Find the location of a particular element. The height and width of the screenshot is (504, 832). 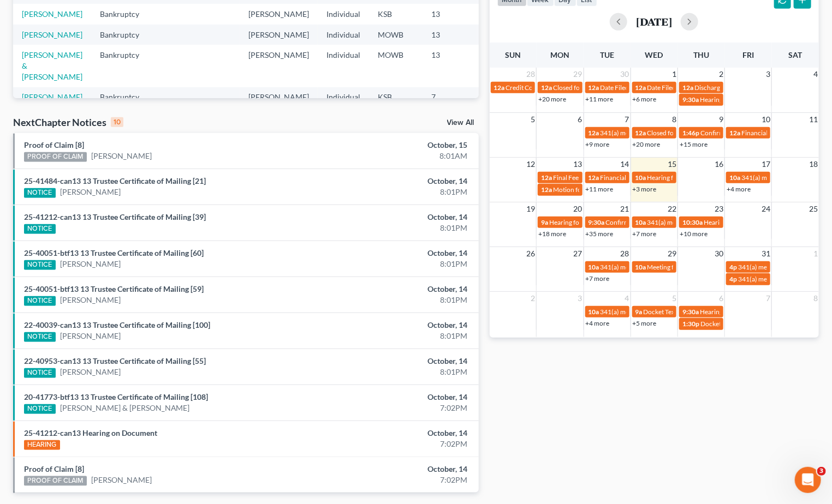

a: 22-40953-can13 13 Trustee Certificate of Mailing [55] is located at coordinates (115, 361).